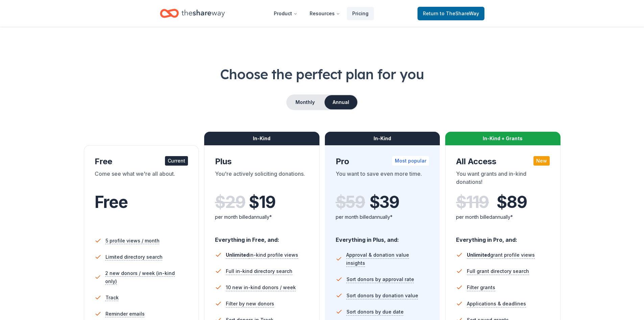  Describe the element at coordinates (325, 14) in the screenshot. I see `button: Resources` at that location.